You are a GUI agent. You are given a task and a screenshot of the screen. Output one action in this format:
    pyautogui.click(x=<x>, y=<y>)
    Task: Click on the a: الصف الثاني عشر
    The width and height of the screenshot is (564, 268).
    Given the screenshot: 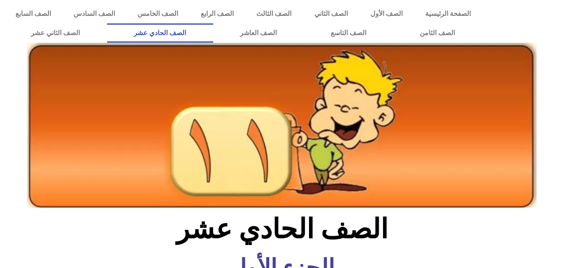 What is the action you would take?
    pyautogui.click(x=56, y=33)
    